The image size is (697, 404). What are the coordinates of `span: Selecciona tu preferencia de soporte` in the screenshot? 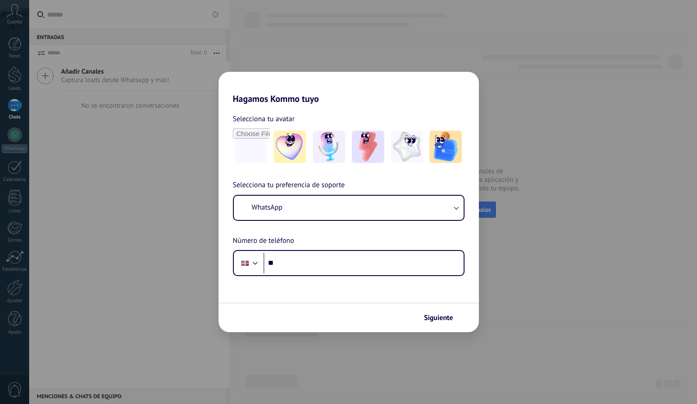 It's located at (289, 185).